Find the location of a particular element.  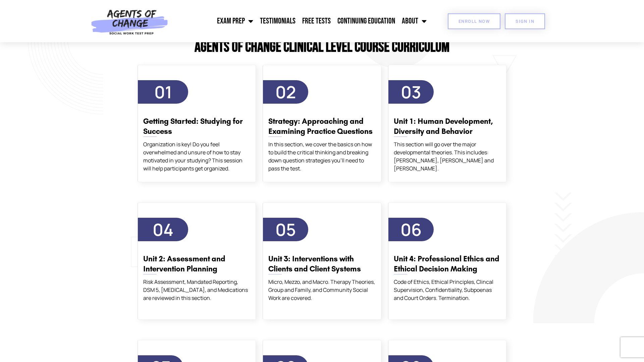

h3: Unit 4: Professional Ethics and Ethical Decision Making is located at coordinates (447, 264).